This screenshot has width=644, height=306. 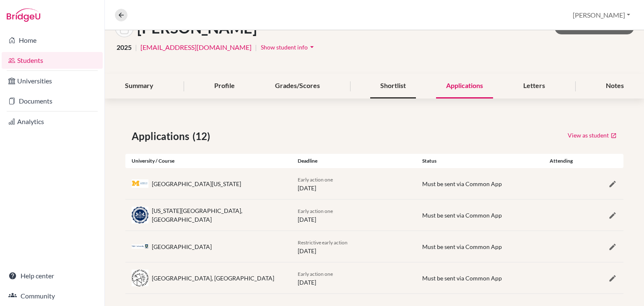 What do you see at coordinates (561, 161) in the screenshot?
I see `div: Attending` at bounding box center [561, 161].